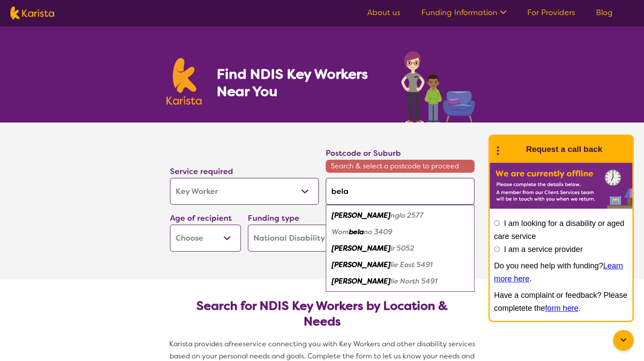 The image size is (644, 361). What do you see at coordinates (400, 215) in the screenshot?
I see `div: Belanglo 2577` at bounding box center [400, 215].